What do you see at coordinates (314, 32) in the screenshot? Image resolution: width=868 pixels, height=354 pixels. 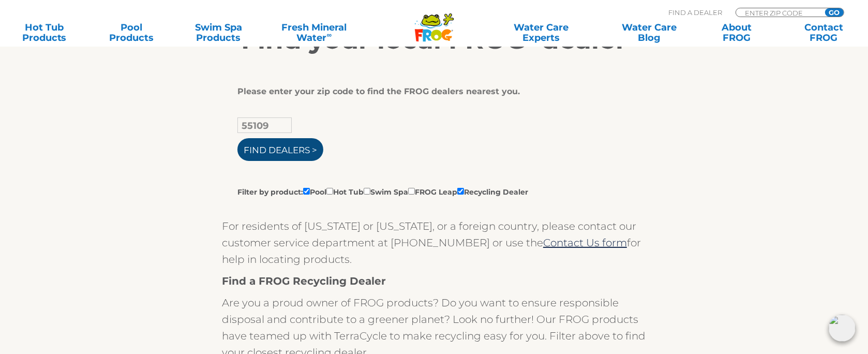 I see `a: Fresh MineralWater∞` at bounding box center [314, 32].